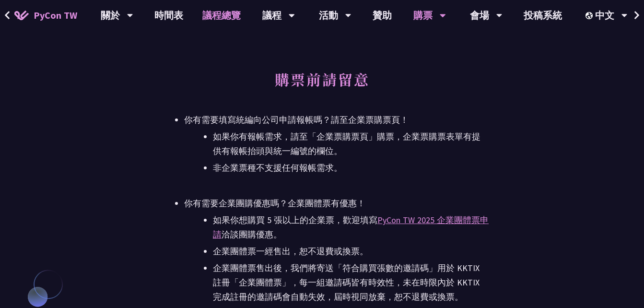 Image resolution: width=644 pixels, height=308 pixels. What do you see at coordinates (350, 144) in the screenshot?
I see `li: 如果你有報帳需求，請至「企業票購票頁」購票，企業票購票表單有提供有報帳抬頭與統一編號的欄位。` at bounding box center [350, 144].